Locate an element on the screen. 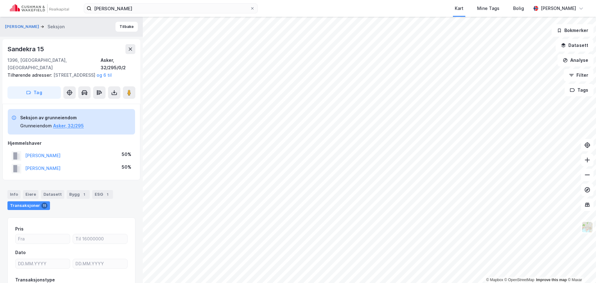  div: Eiere is located at coordinates (31, 194).